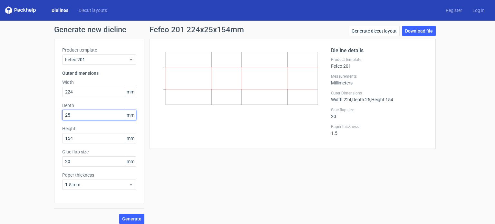 This screenshot has height=224, width=495. What do you see at coordinates (99, 82) in the screenshot?
I see `label: Width` at bounding box center [99, 82].